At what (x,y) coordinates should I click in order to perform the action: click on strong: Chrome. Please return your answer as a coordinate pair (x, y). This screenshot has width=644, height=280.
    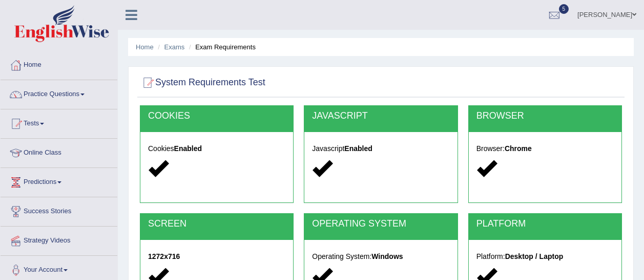
    Looking at the image, I should click on (518, 149).